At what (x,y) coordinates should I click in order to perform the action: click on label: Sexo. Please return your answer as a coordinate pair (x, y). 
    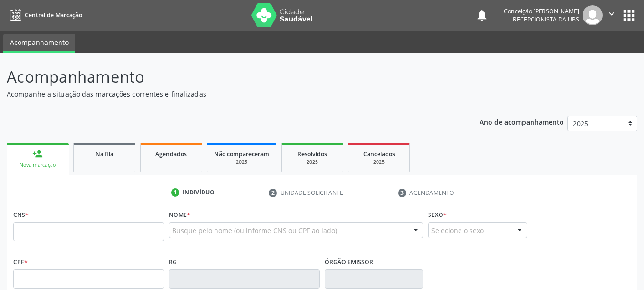
    Looking at the image, I should click on (437, 215).